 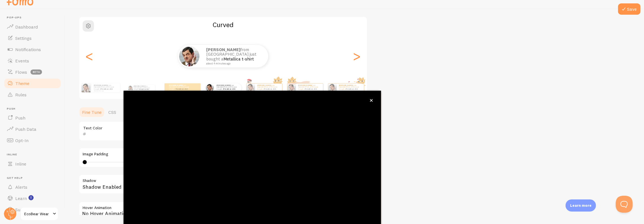 What do you see at coordinates (112, 112) in the screenshot?
I see `a: CSS` at bounding box center [112, 112].